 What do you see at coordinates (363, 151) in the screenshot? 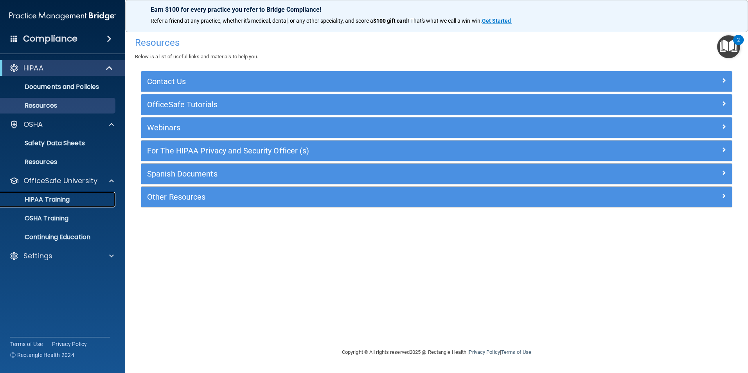
I see `h5: For The HIPAA Privacy and Security Officer (s)` at bounding box center [363, 151].